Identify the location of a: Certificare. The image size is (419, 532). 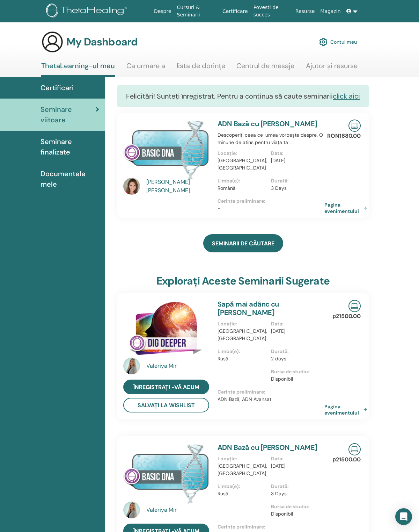
(235, 11).